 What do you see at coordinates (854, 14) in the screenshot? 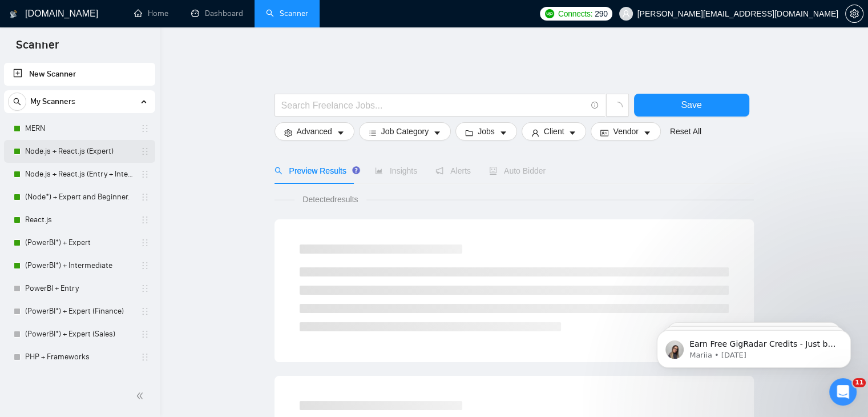
I see `button: setting` at bounding box center [854, 14].